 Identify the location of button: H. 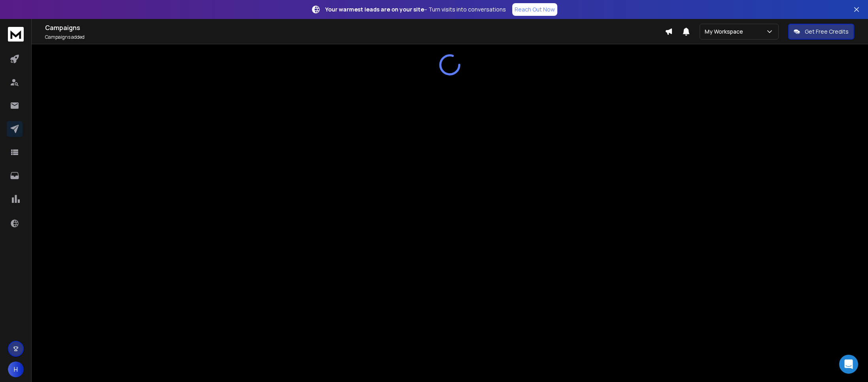
(16, 369).